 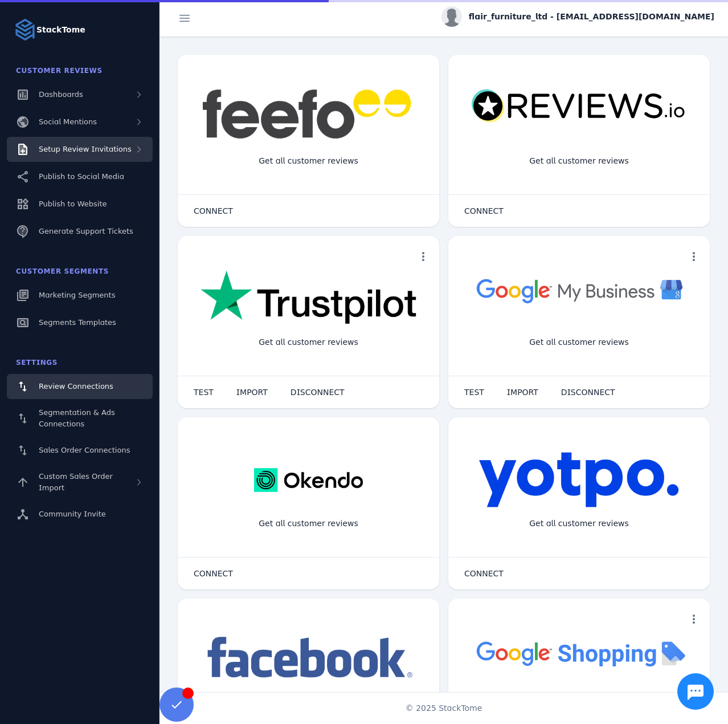 I want to click on span: © 2025 StackTome, so click(x=444, y=708).